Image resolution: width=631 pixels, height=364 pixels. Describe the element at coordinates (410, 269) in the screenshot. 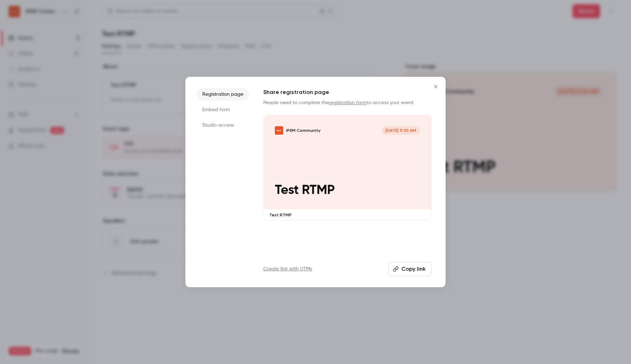

I see `button: Copy link` at that location.